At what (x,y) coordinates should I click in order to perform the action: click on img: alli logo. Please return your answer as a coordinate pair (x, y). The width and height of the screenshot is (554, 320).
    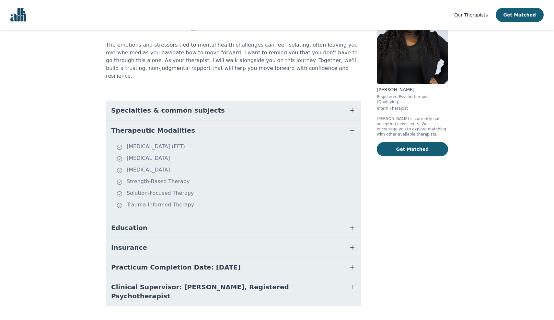
    Looking at the image, I should click on (18, 15).